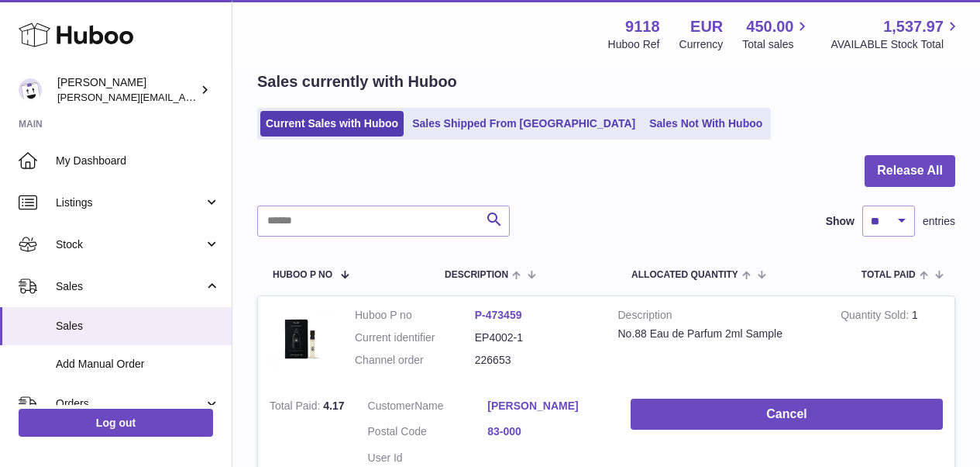 The height and width of the screenshot is (467, 980). What do you see at coordinates (333, 406) in the screenshot?
I see `span: 4.17` at bounding box center [333, 406].